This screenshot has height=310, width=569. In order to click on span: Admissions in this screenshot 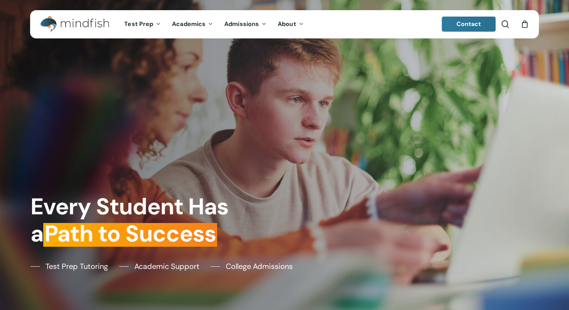, I will do `click(242, 24)`.